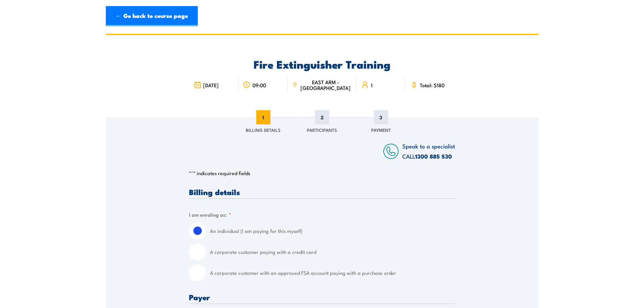  Describe the element at coordinates (433, 156) in the screenshot. I see `a: 1300 885 530` at that location.